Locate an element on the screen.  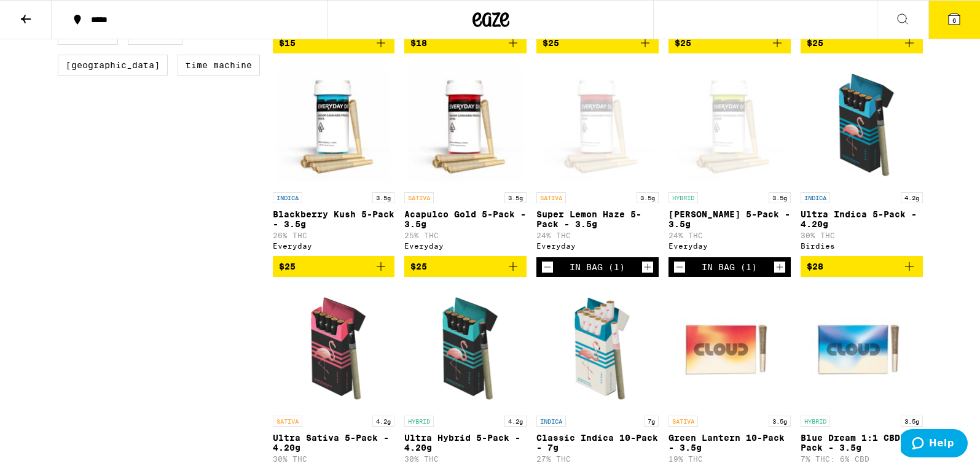
p: Ultra Sativa 5-Pack - 4.20g is located at coordinates (334, 443).